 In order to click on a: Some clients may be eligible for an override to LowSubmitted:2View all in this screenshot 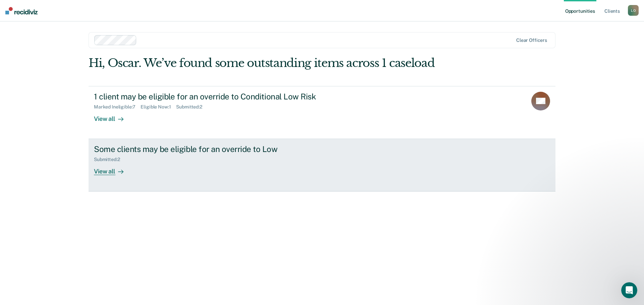, I will do `click(322, 165)`.